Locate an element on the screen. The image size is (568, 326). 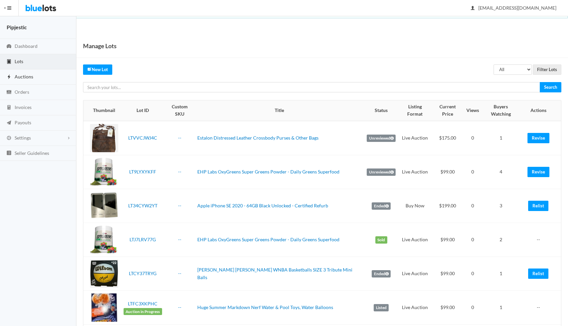
a: createNew Lot is located at coordinates (98, 69).